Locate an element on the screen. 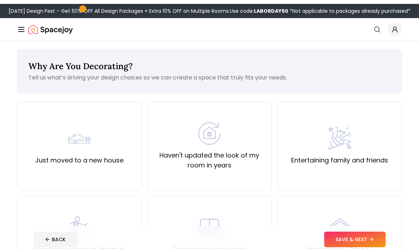  img: Entertaining family and friends is located at coordinates (340, 135).